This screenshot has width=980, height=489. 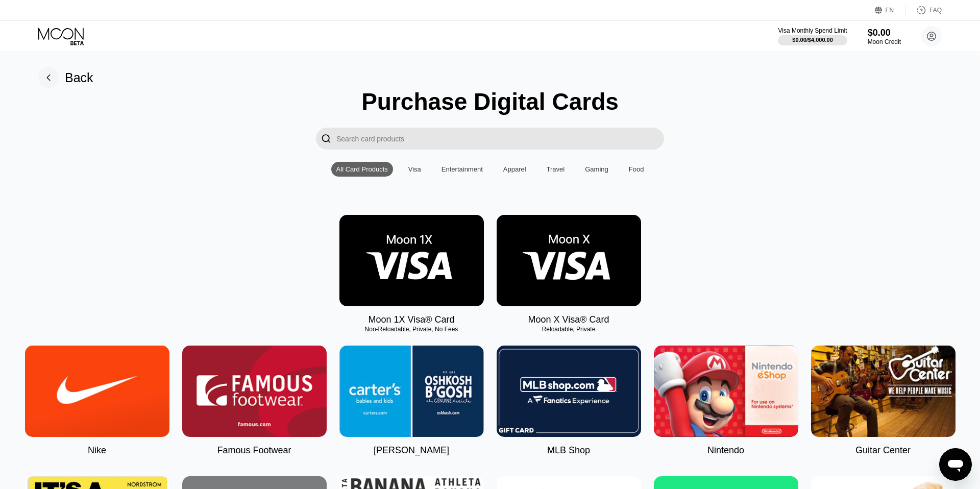 I want to click on div: Gaming, so click(x=597, y=169).